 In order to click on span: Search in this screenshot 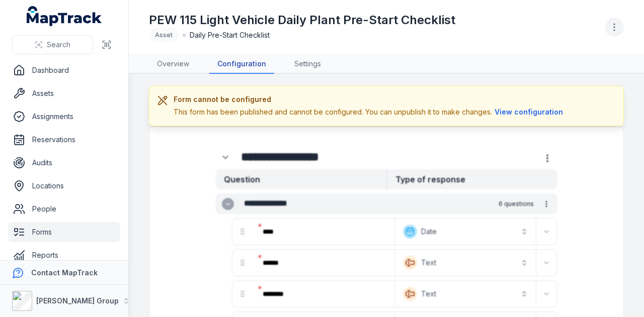, I will do `click(59, 45)`.